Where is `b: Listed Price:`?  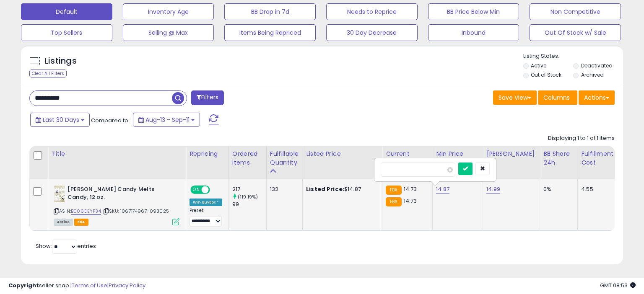 b: Listed Price: is located at coordinates (325, 189).